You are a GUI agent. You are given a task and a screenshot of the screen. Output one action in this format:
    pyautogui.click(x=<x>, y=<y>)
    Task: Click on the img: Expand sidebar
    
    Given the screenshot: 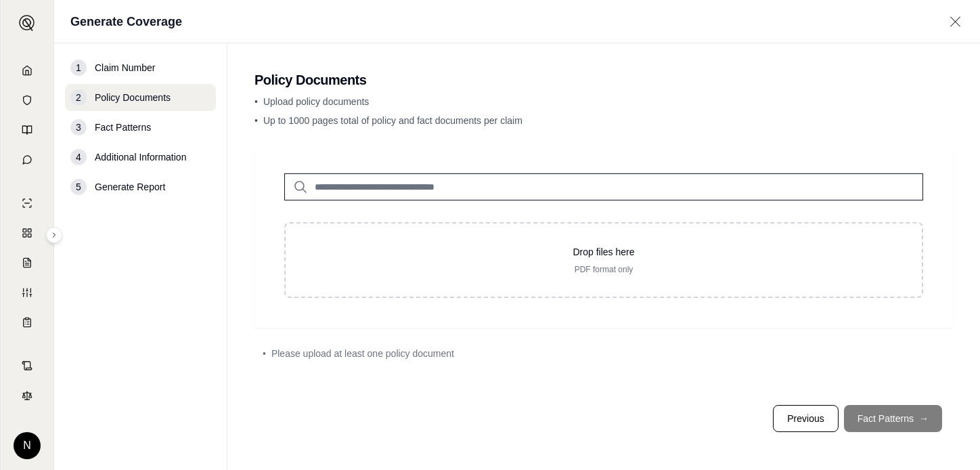 What is the action you would take?
    pyautogui.click(x=27, y=23)
    